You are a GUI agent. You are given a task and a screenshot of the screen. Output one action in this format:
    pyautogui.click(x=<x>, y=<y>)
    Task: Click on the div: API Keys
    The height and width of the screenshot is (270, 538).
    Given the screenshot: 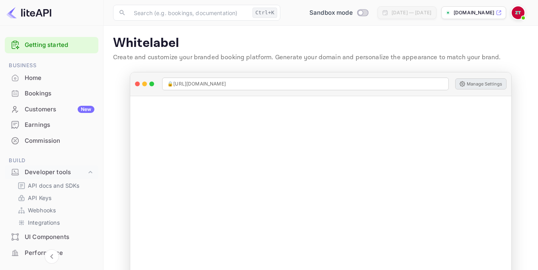 What is the action you would take?
    pyautogui.click(x=55, y=198)
    